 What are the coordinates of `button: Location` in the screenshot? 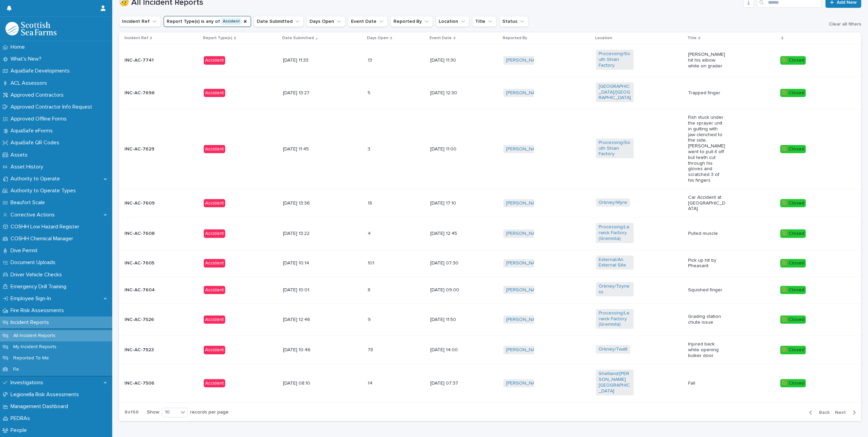 It's located at (453, 21).